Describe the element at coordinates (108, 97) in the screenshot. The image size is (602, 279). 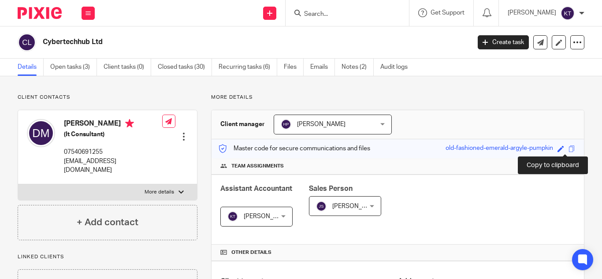
I see `p: Client contacts` at that location.